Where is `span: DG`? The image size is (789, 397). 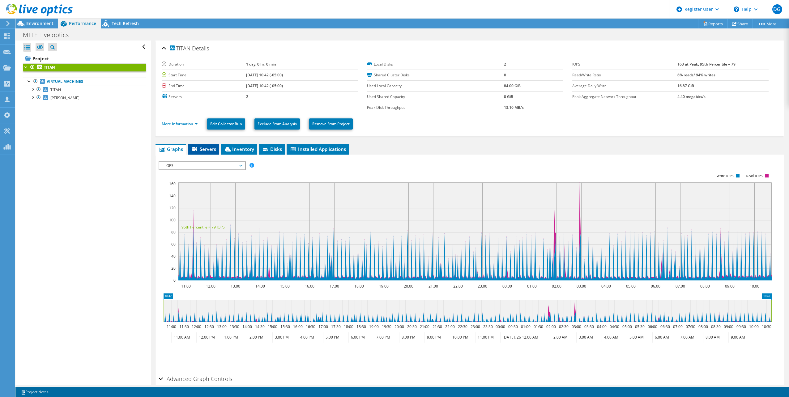
span: DG is located at coordinates (777, 9).